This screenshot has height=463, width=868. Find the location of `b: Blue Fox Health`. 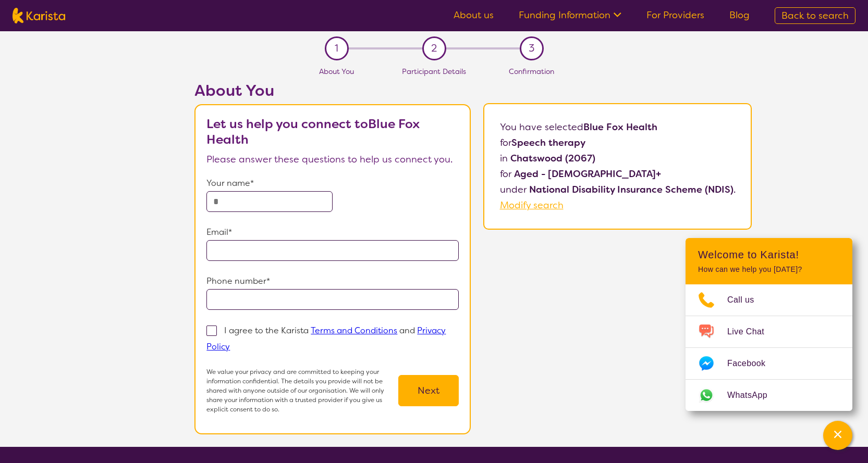

b: Blue Fox Health is located at coordinates (621, 127).